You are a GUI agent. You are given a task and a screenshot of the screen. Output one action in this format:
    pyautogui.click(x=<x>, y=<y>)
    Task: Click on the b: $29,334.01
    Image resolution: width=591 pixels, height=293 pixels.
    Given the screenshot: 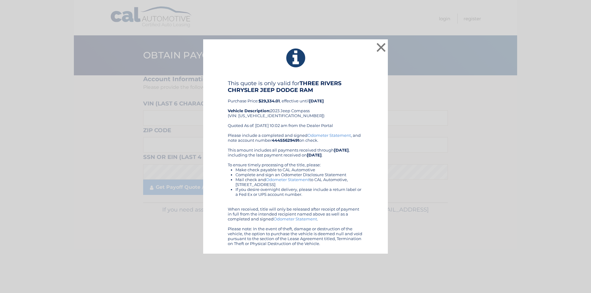 What is the action you would take?
    pyautogui.click(x=269, y=101)
    